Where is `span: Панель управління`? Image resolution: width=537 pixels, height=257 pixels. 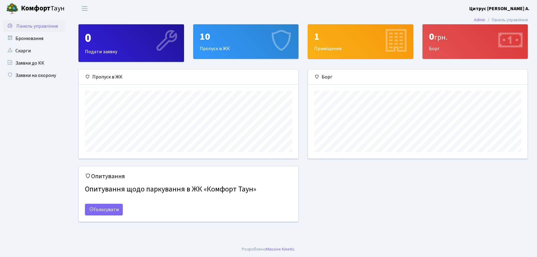
span: Панель управління is located at coordinates (37, 26).